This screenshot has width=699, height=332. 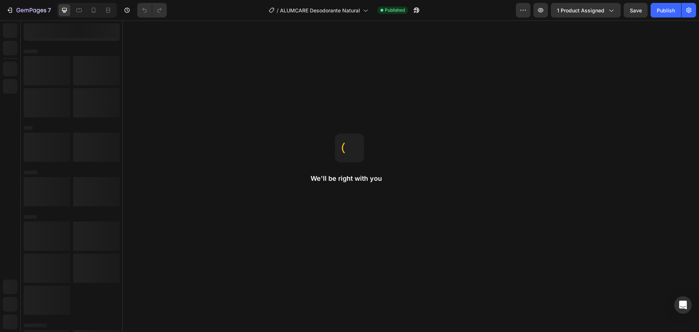 What do you see at coordinates (581, 10) in the screenshot?
I see `span: 1 product assigned` at bounding box center [581, 10].